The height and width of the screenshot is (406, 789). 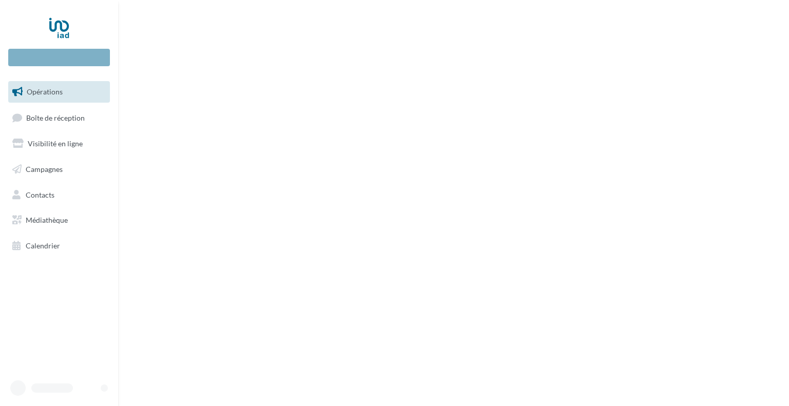 What do you see at coordinates (43, 246) in the screenshot?
I see `span: Calendrier` at bounding box center [43, 246].